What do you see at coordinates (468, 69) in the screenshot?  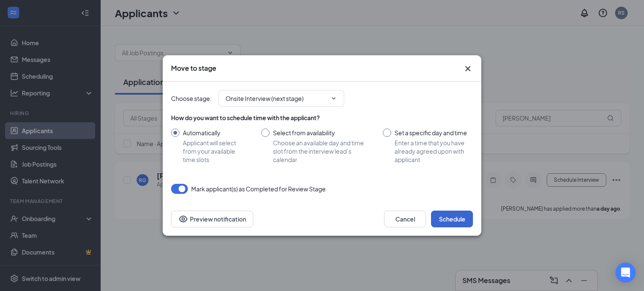 I see `svg: Cross` at bounding box center [468, 69].